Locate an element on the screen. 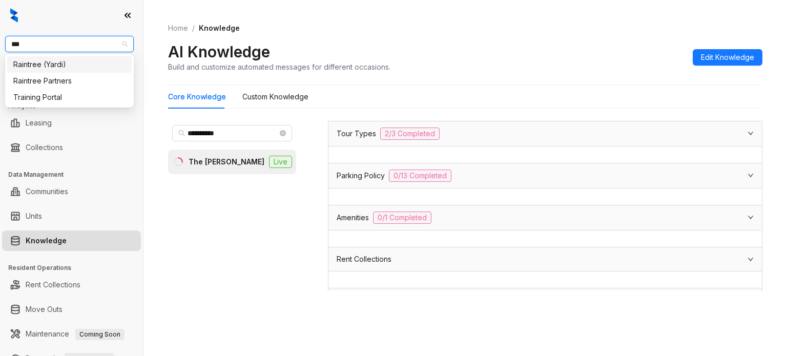 This screenshot has height=356, width=787. span: Knowledge is located at coordinates (219, 28).